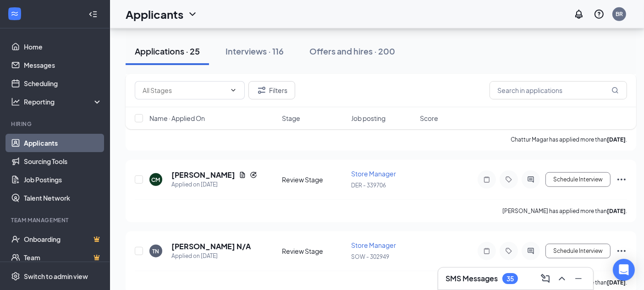  What do you see at coordinates (63, 198) in the screenshot?
I see `a: Talent Network` at bounding box center [63, 198].